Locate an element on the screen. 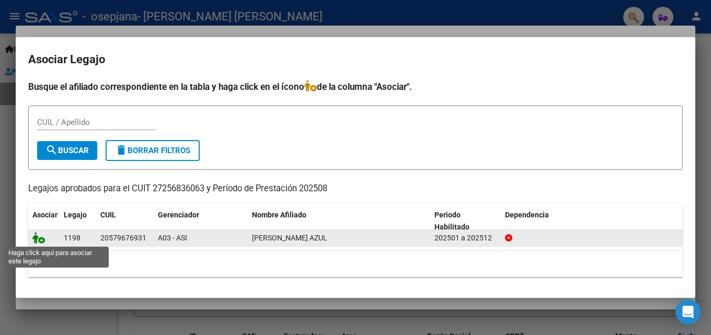 The height and width of the screenshot is (335, 711). span: Nombre Afiliado is located at coordinates (279, 215).